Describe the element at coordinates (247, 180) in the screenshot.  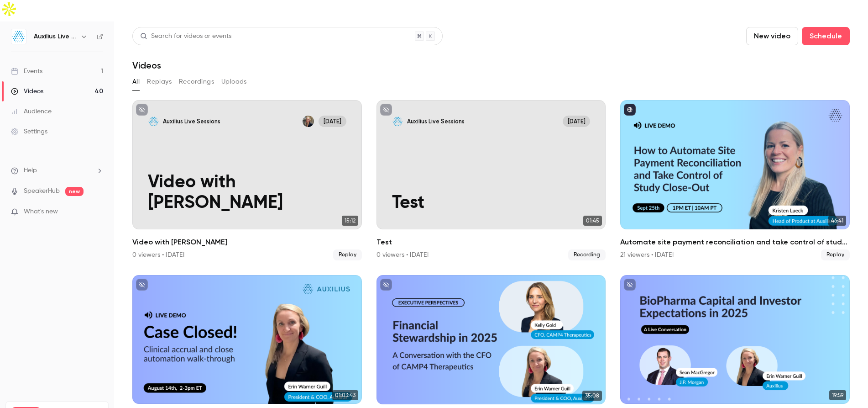
I see `li: Video with Erin` at that location.